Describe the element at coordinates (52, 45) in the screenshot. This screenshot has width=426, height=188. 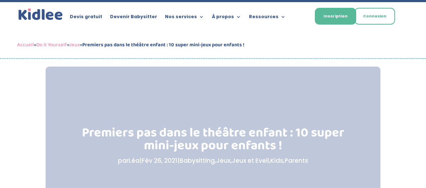
I see `a: Do It Yourself` at that location.